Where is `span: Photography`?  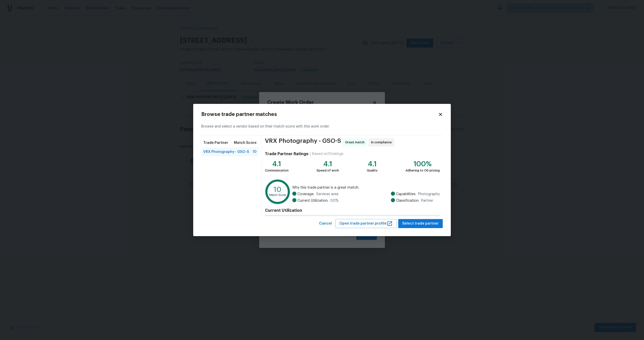 span: Photography is located at coordinates (429, 194).